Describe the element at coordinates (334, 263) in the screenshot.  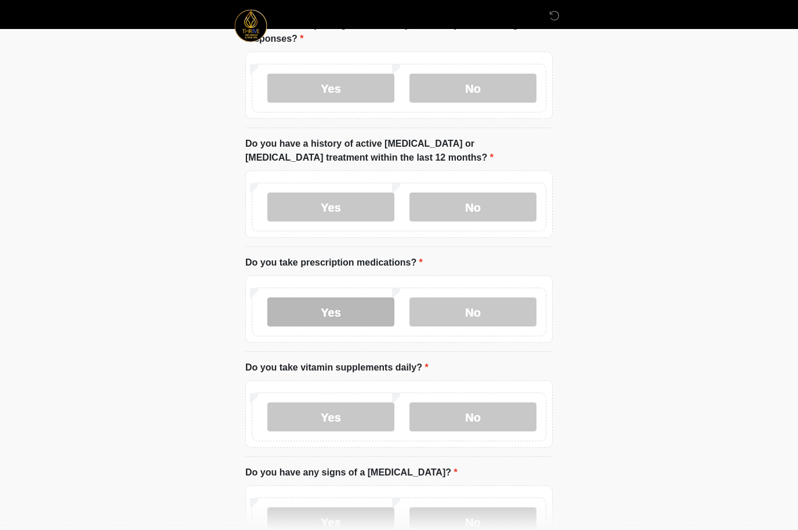
I see `label: Do you take prescription medications?` at that location.